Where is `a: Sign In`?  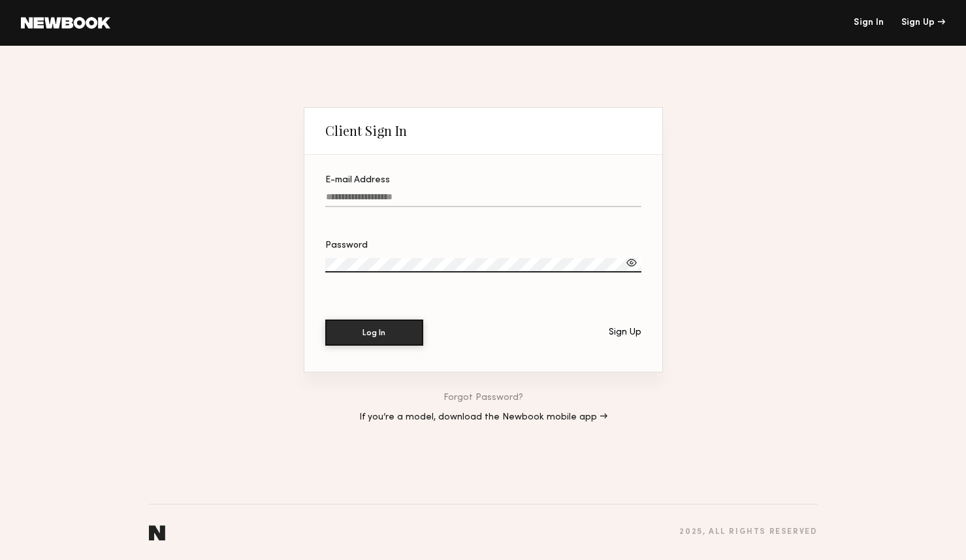
a: Sign In is located at coordinates (869, 23).